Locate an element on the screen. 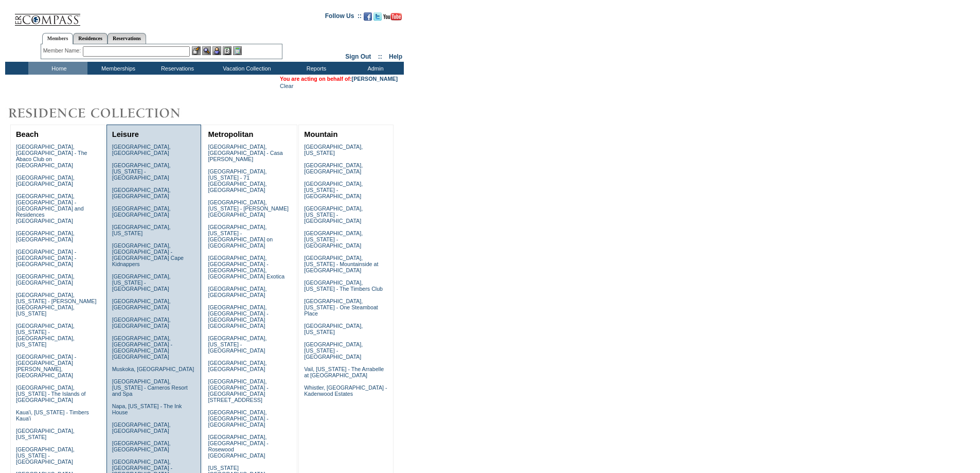  a: Beach is located at coordinates (27, 134).